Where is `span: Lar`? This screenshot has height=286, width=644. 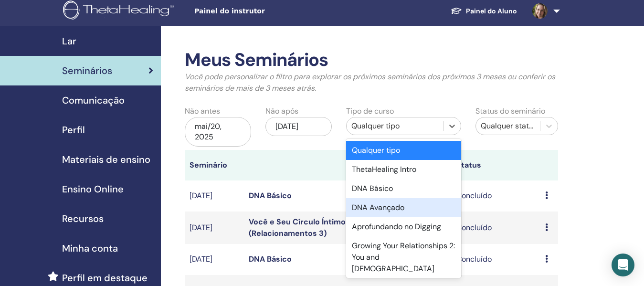
span: Lar is located at coordinates (69, 41).